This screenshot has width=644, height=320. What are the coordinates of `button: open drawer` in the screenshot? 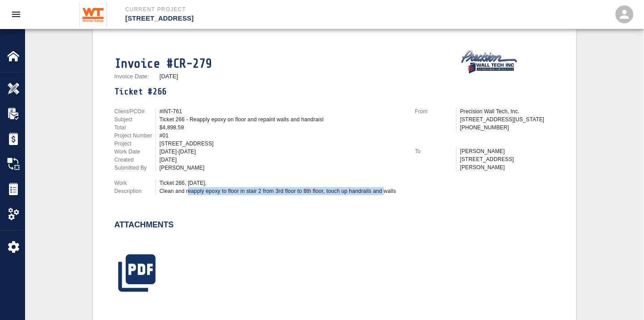 It's located at (16, 14).